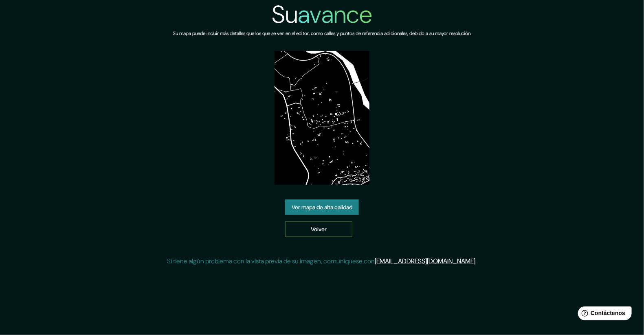 Image resolution: width=644 pixels, height=335 pixels. What do you see at coordinates (322, 118) in the screenshot?
I see `img: vista previa del mapa creado` at bounding box center [322, 118].